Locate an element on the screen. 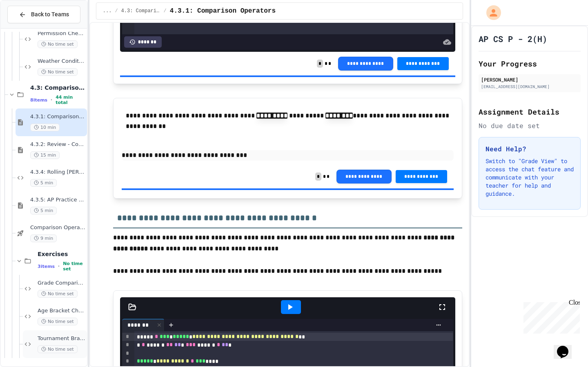 The width and height of the screenshot is (588, 367). span: Tournament Bracket Validator is located at coordinates (61, 338).